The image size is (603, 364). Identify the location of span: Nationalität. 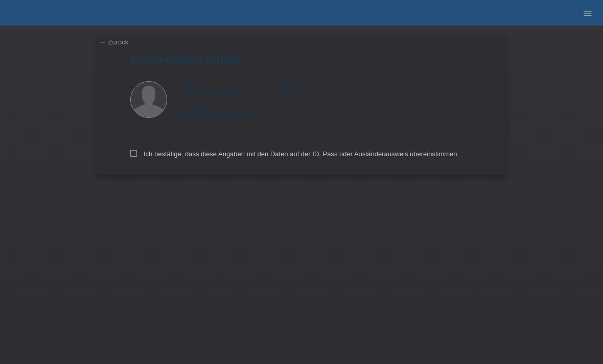
(195, 109).